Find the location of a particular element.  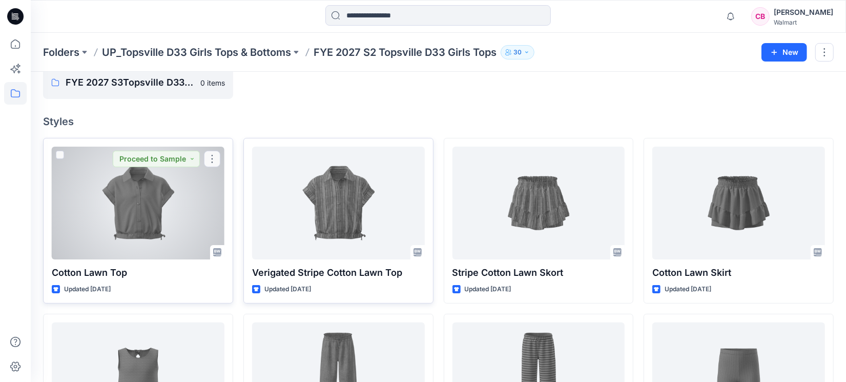

p: FYE 2027 S3Topsville D33 Girls Tops is located at coordinates (130, 83).